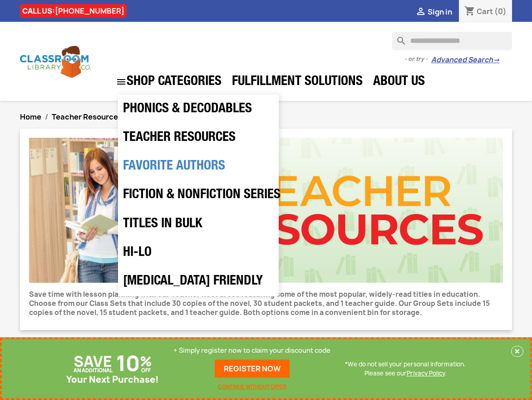  What do you see at coordinates (30, 117) in the screenshot?
I see `span: Home` at bounding box center [30, 117].